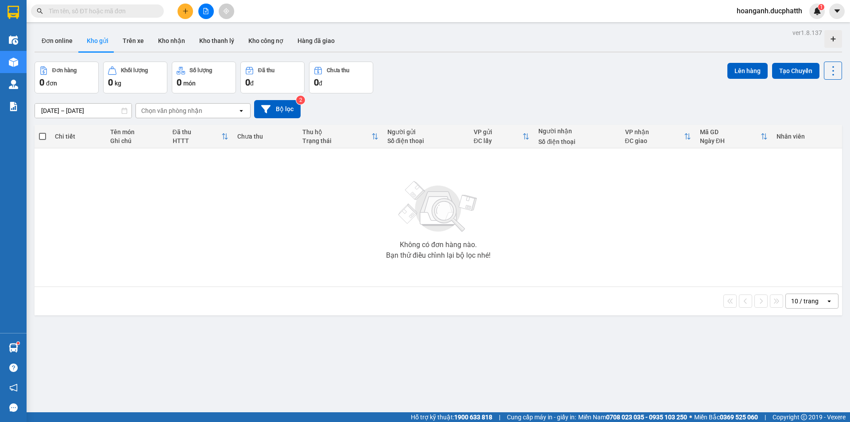  What do you see at coordinates (51, 83) in the screenshot?
I see `span: đơn` at bounding box center [51, 83].